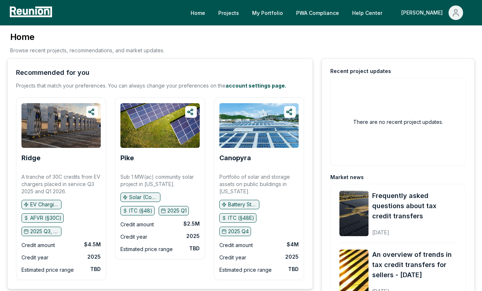 Image resolution: width=482 pixels, height=291 pixels. What do you see at coordinates (329, 13) in the screenshot?
I see `nav: Main` at bounding box center [329, 13].